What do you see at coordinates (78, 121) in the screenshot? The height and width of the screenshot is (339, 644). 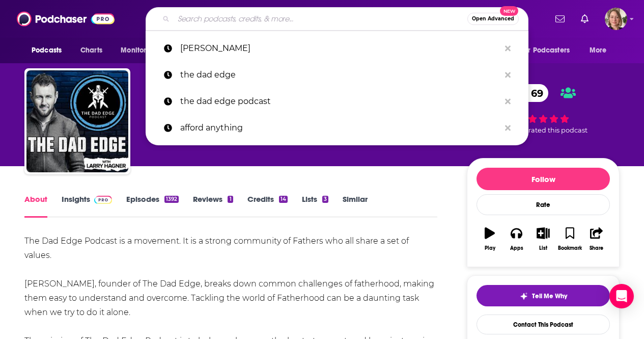 I see `a: The Dad Edge Podcast` at bounding box center [78, 121].